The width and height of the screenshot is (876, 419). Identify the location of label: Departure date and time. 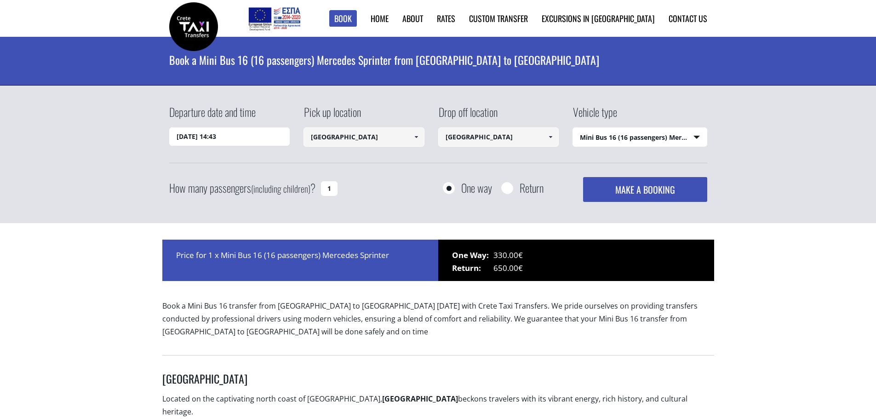
(213, 115).